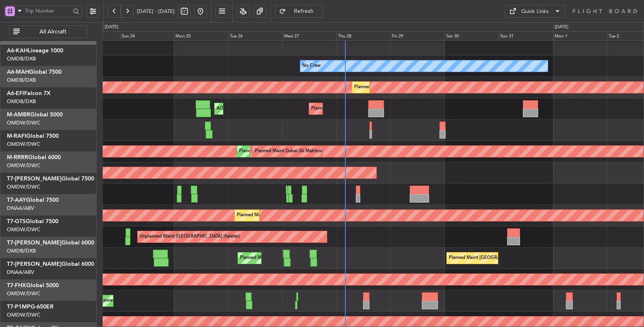 The height and width of the screenshot is (327, 644). What do you see at coordinates (255, 36) in the screenshot?
I see `div: Tue 26` at bounding box center [255, 36].